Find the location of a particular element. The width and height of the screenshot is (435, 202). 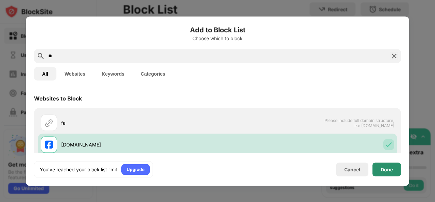

div: Choose which to block is located at coordinates (218, 38).